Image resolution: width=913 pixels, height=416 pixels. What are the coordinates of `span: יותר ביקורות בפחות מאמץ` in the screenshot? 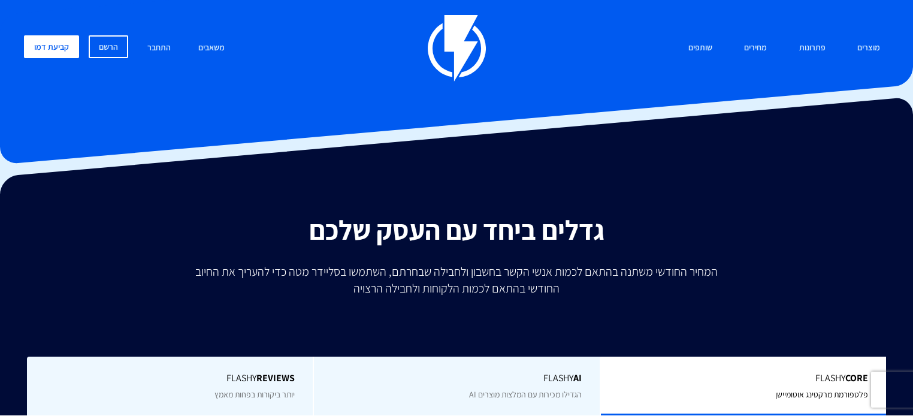 It's located at (255, 394).